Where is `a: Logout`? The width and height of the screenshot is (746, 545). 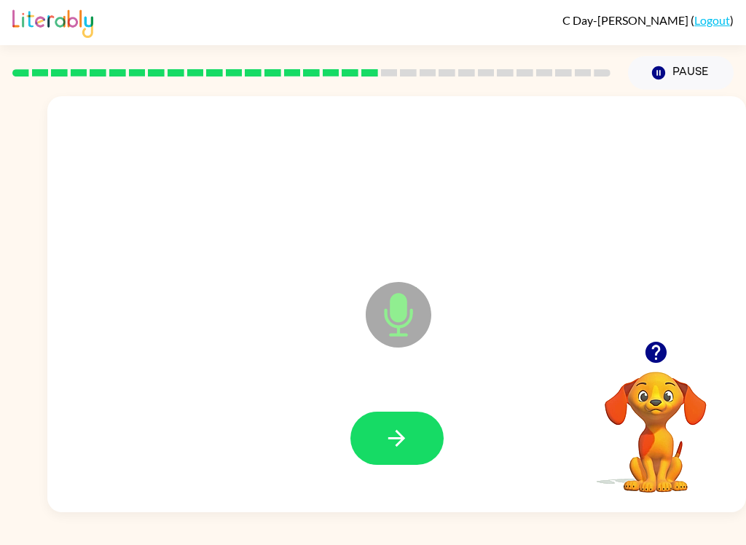 a: Logout is located at coordinates (712, 20).